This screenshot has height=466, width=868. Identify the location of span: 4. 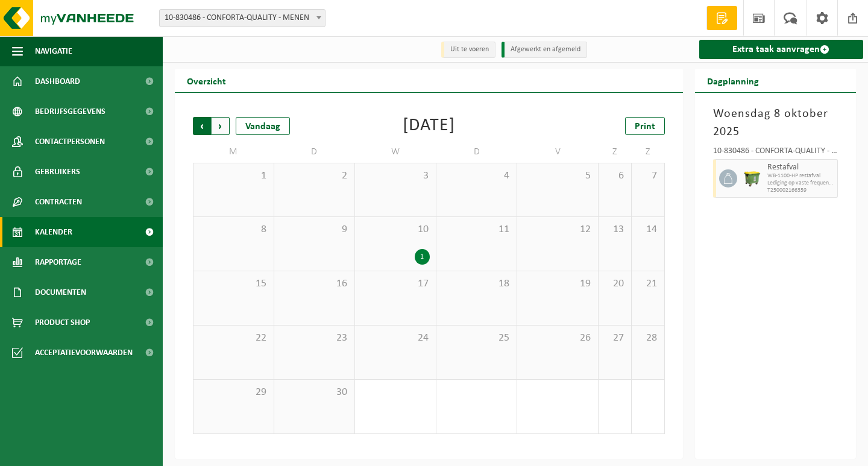
(477, 176).